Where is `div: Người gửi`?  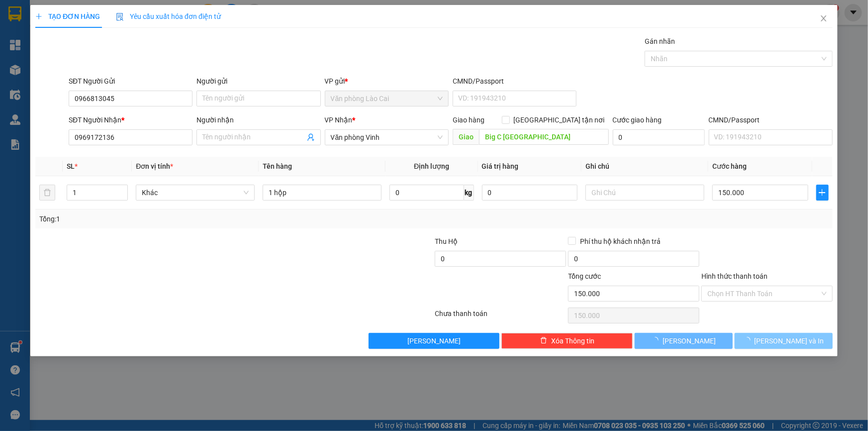 div: Người gửi is located at coordinates (258, 81).